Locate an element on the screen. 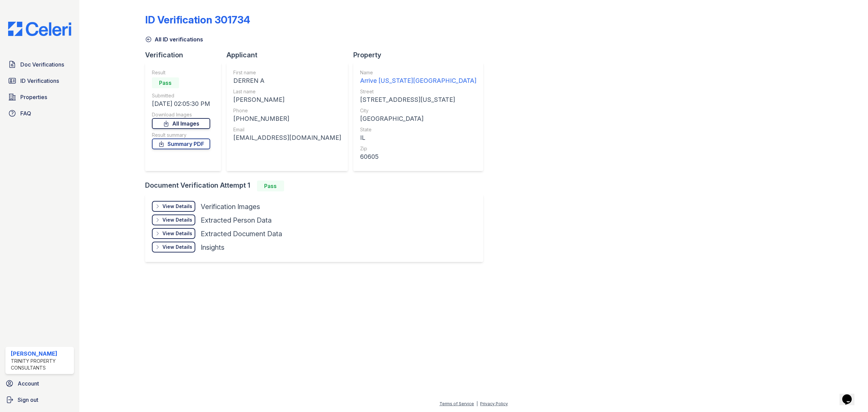 The height and width of the screenshot is (412, 868). a: Account is located at coordinates (40, 384).